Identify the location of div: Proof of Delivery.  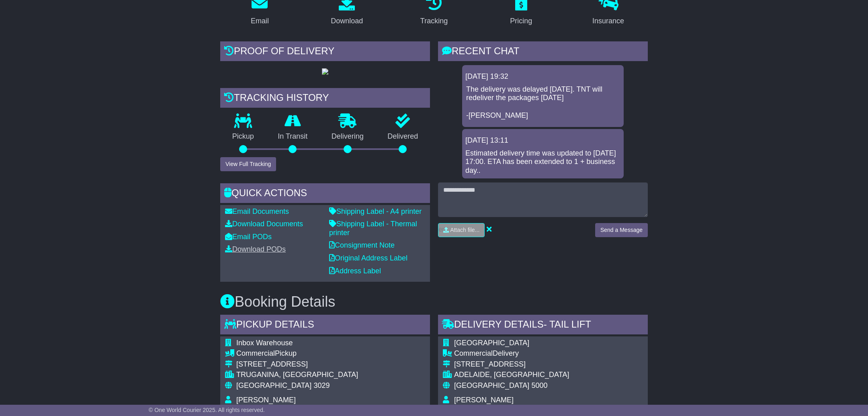
(325, 52).